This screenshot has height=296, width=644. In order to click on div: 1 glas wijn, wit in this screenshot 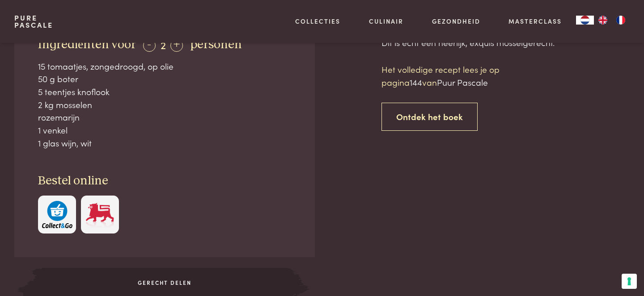, I will do `click(164, 143)`.